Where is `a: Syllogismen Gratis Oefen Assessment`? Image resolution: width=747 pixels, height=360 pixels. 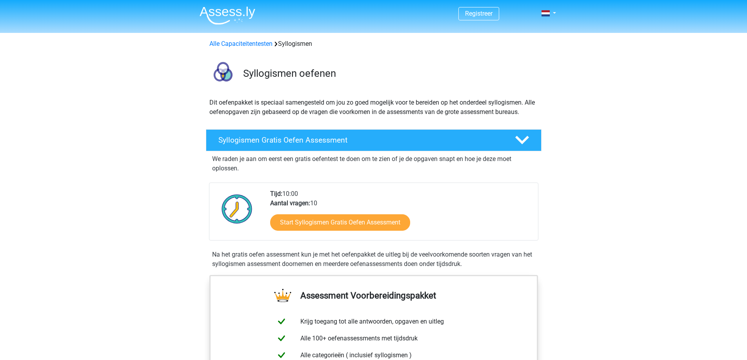 a: Syllogismen Gratis Oefen Assessment is located at coordinates (374, 140).